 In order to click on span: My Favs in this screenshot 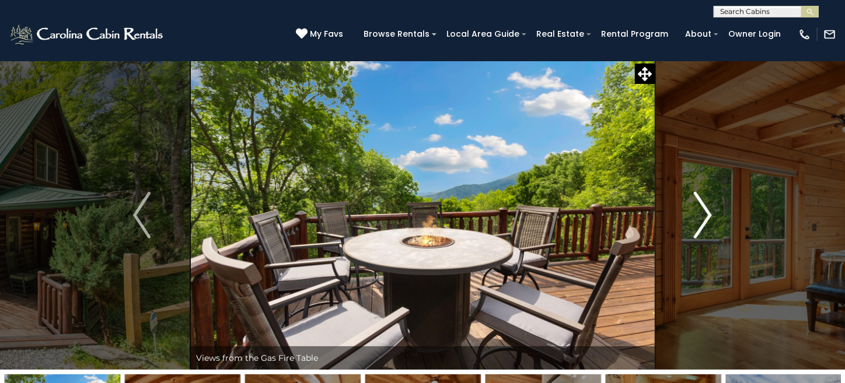, I will do `click(326, 34)`.